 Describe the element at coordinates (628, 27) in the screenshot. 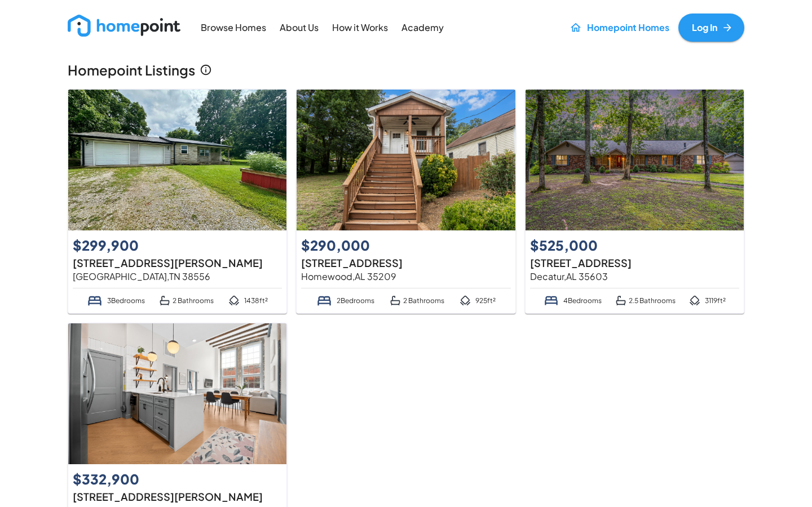

I see `p: Homepoint Homes` at that location.